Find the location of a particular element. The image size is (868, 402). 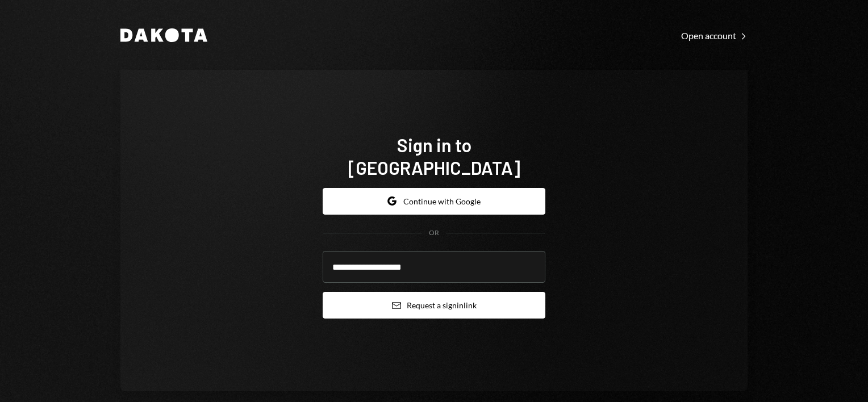

button: Continue with Google is located at coordinates (434, 201).